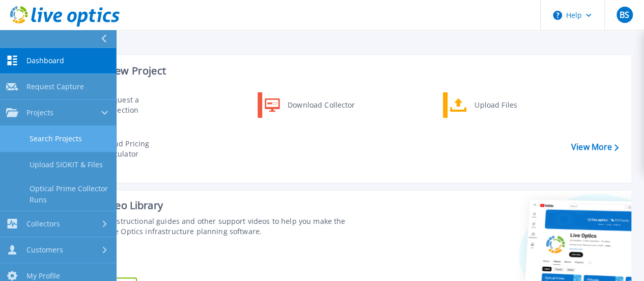  I want to click on div: Request a Collection, so click(137, 105).